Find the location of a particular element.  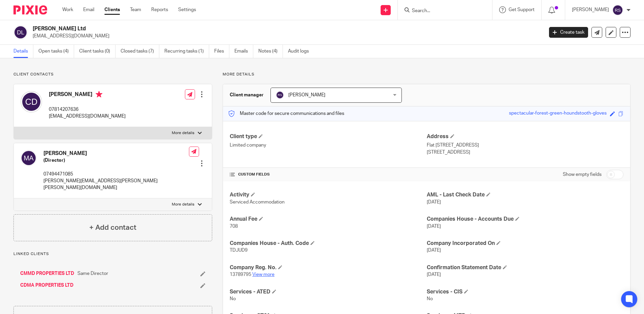

a: Recurring tasks (1) is located at coordinates (186, 51).